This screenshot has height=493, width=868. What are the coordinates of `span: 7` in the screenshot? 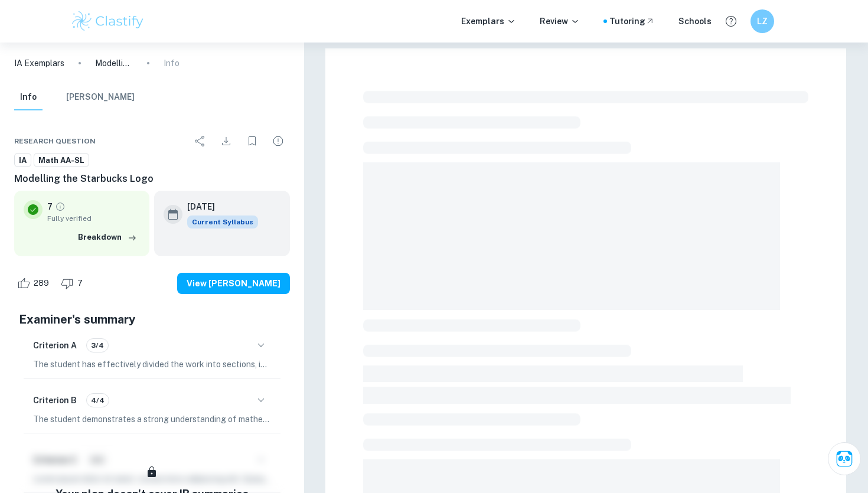 It's located at (80, 283).